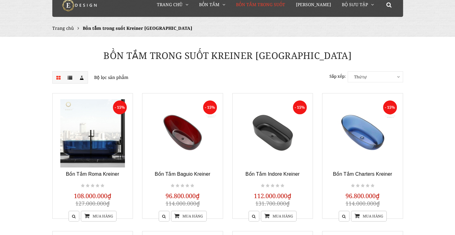  Describe the element at coordinates (337, 76) in the screenshot. I see `label: Sắp xếp:` at that location.